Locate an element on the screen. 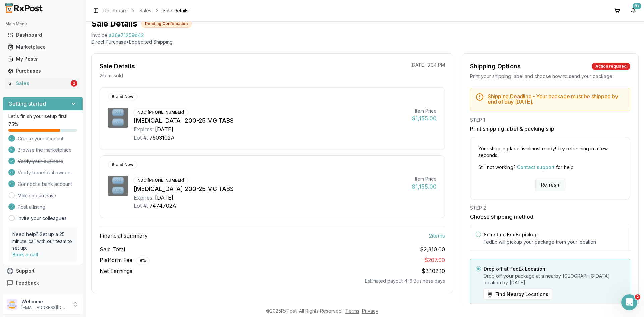  p: Welcome is located at coordinates (44, 301).